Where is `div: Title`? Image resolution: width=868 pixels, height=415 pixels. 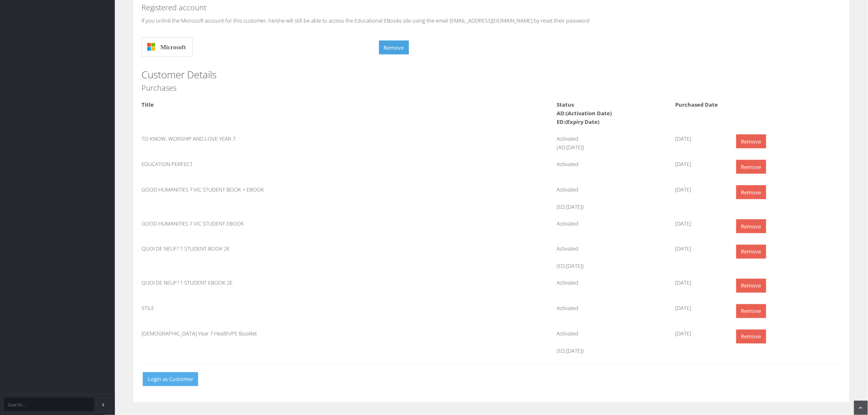 div: Title is located at coordinates (283, 105).